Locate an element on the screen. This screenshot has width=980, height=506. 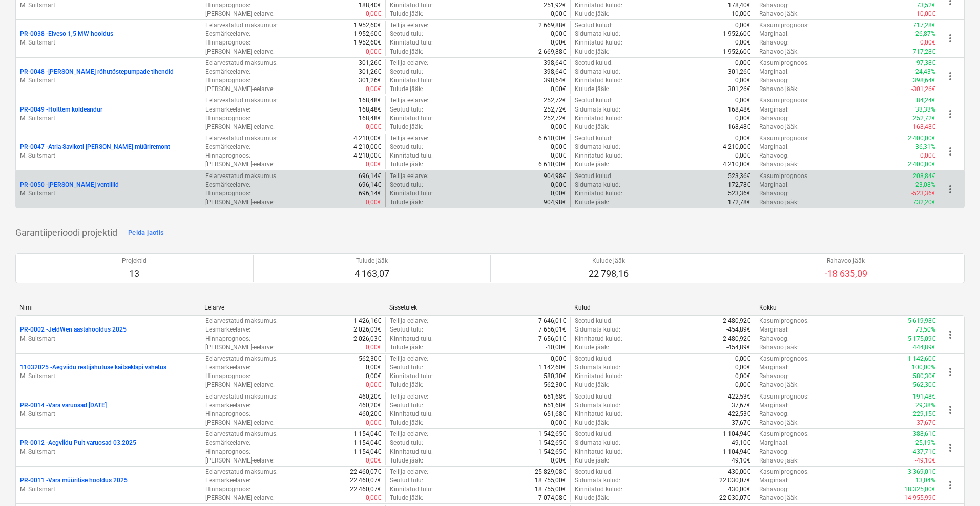
p: 696,14€ is located at coordinates (370, 194).